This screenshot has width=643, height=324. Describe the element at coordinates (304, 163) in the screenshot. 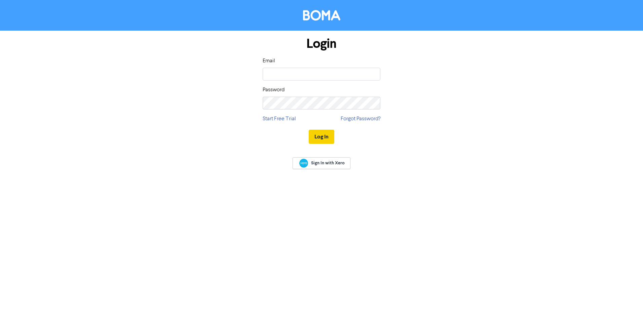

I see `img: Xero logo` at that location.